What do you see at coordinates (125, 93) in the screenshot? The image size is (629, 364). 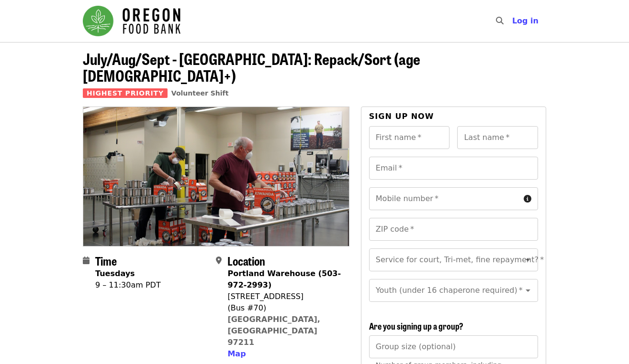 I see `span: Highest Priority` at bounding box center [125, 93].